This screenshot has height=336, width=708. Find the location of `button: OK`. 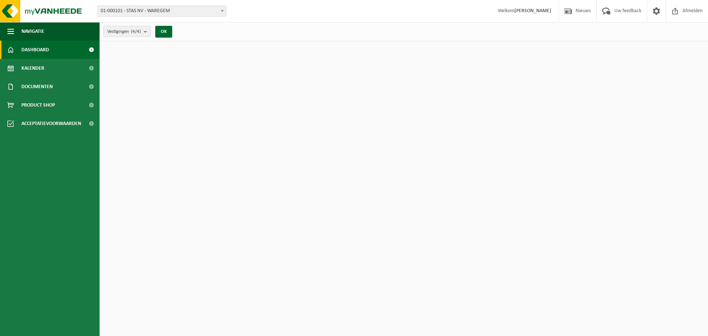

button: OK is located at coordinates (164, 32).